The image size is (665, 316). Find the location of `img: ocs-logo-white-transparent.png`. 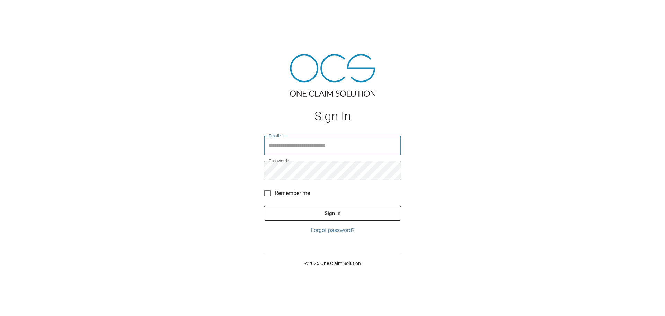

img: ocs-logo-white-transparent.png is located at coordinates (22, 11).